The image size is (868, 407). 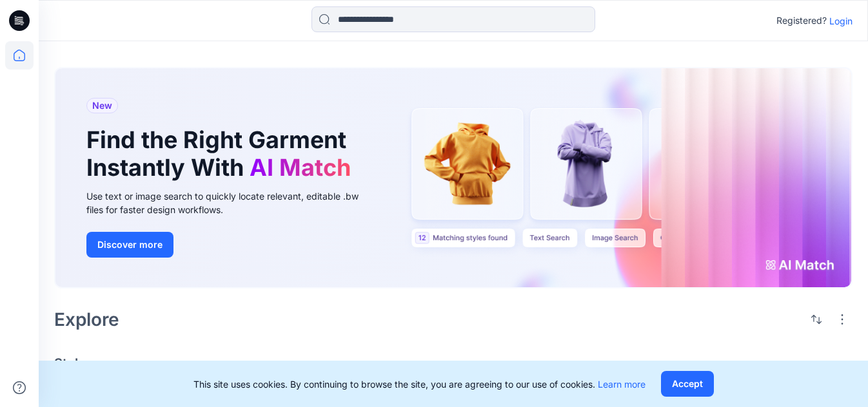 What do you see at coordinates (454, 363) in the screenshot?
I see `h4: Styles` at bounding box center [454, 363].